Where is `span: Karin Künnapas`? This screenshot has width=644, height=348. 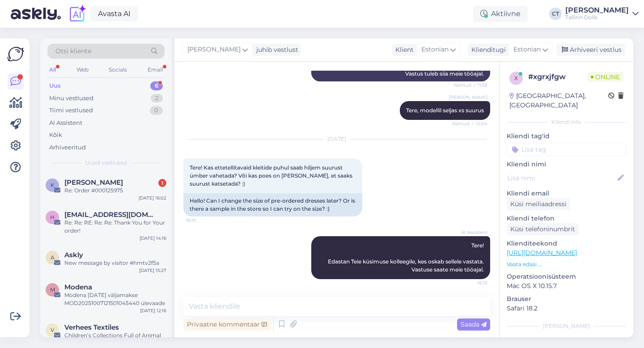 span: Karin Künnapas is located at coordinates (94, 183).